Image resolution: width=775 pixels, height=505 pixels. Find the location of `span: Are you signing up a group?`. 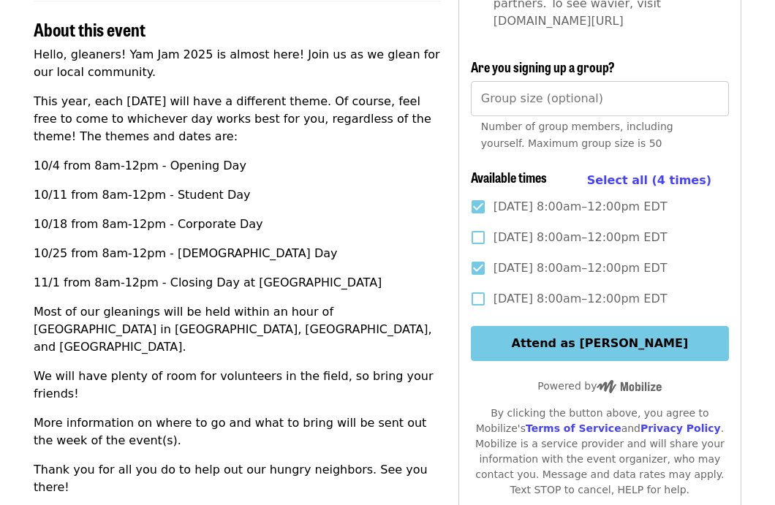

span: Are you signing up a group? is located at coordinates (542, 67).